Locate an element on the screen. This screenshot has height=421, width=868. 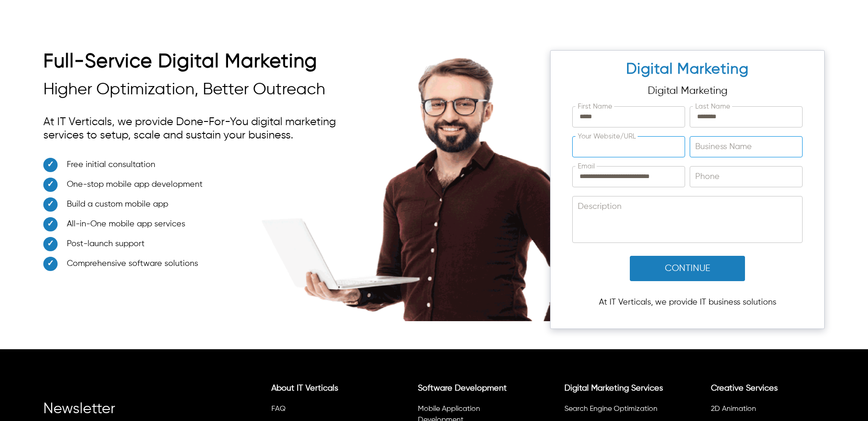
span: Comprehensive software solutions is located at coordinates (132, 264).